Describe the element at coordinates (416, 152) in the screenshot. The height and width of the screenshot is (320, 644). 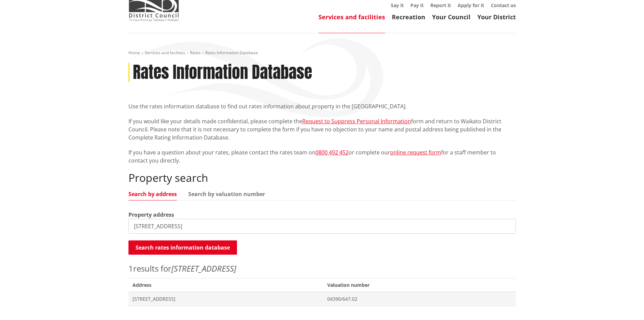
I see `a: online request form` at that location.